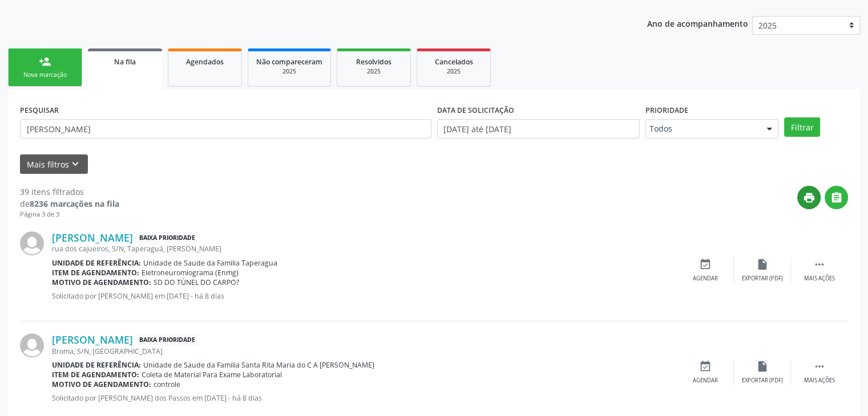 The width and height of the screenshot is (868, 416). What do you see at coordinates (225, 129) in the screenshot?
I see `input: Nome, CNS` at bounding box center [225, 129].